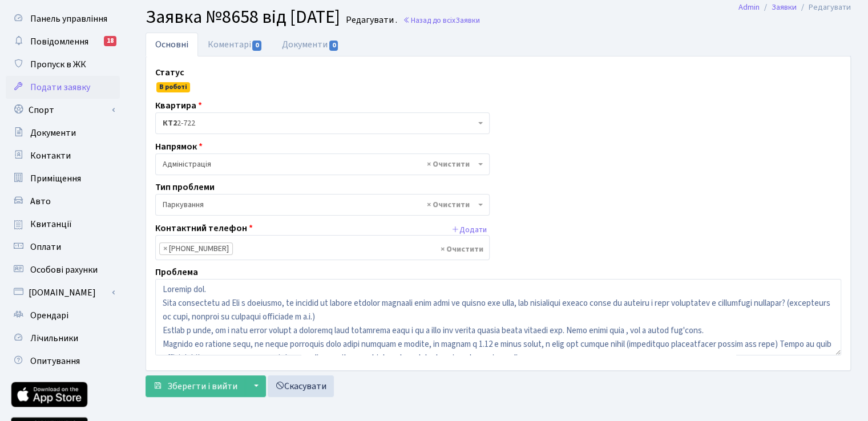  What do you see at coordinates (195, 386) in the screenshot?
I see `button: Зберегти і вийти` at bounding box center [195, 386].